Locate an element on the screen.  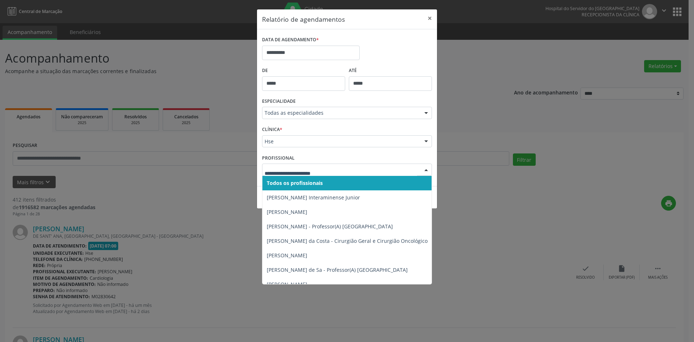
label: De is located at coordinates (304, 71).